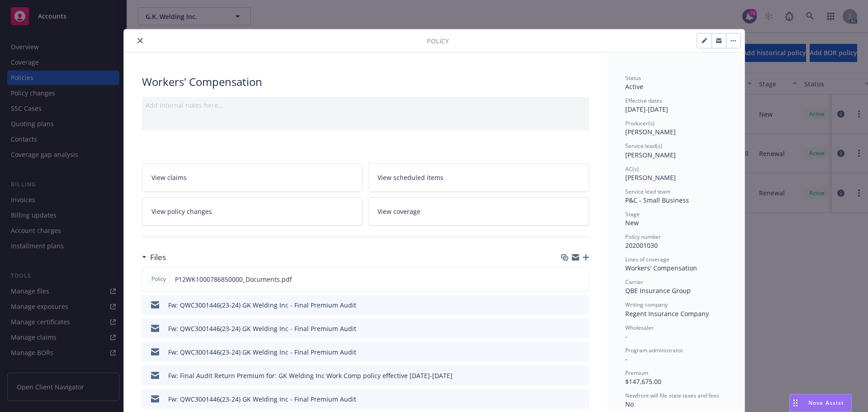  Describe the element at coordinates (182, 211) in the screenshot. I see `span: View policy changes` at that location.